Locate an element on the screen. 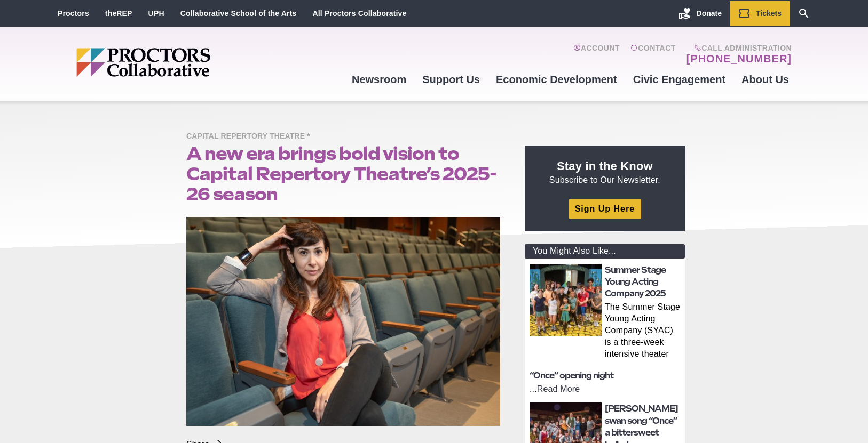 The height and width of the screenshot is (443, 868). a: Sign Up Here is located at coordinates (605, 209).